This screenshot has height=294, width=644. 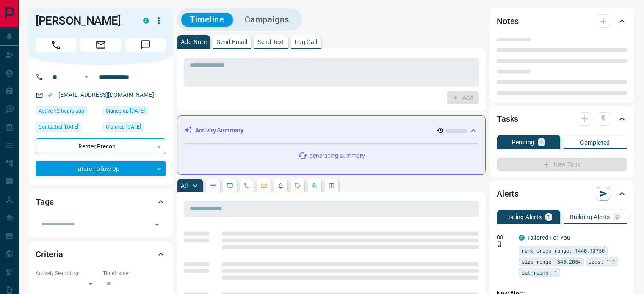 What do you see at coordinates (101, 254) in the screenshot?
I see `div: Criteria` at bounding box center [101, 254].